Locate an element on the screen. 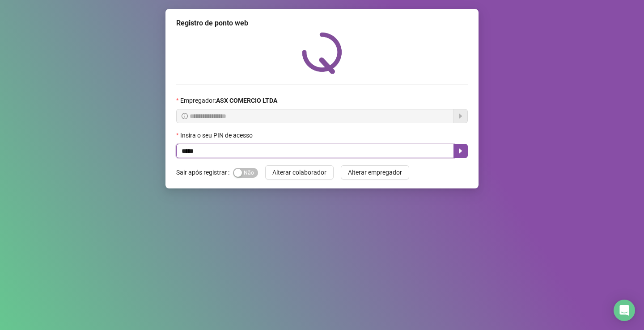 The width and height of the screenshot is (644, 330). span: Alterar colaborador is located at coordinates (299, 173).